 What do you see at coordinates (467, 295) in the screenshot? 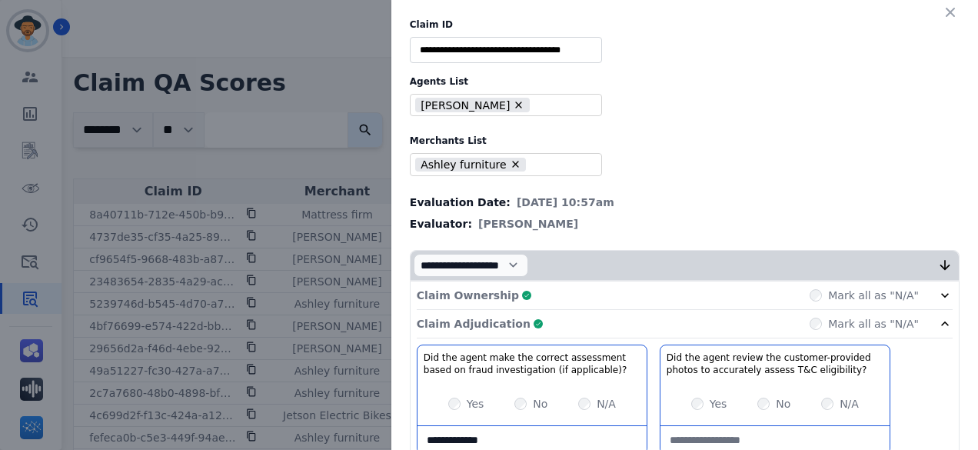
I see `p: Claim Ownership` at bounding box center [467, 295].